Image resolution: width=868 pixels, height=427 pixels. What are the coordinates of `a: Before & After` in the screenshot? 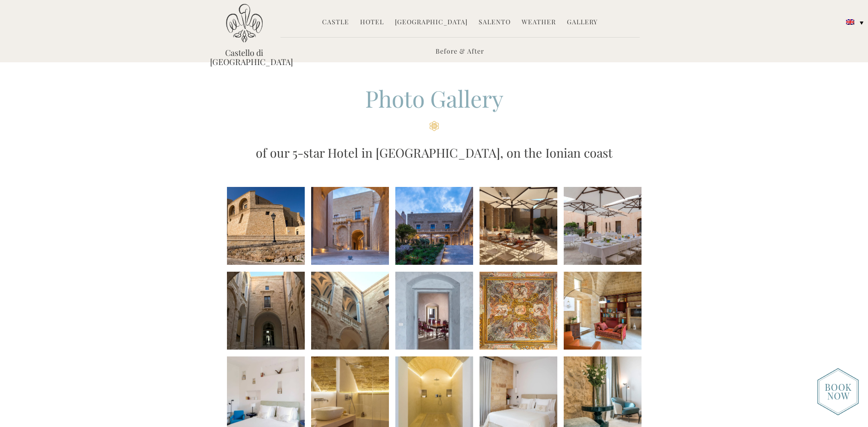 It's located at (459, 52).